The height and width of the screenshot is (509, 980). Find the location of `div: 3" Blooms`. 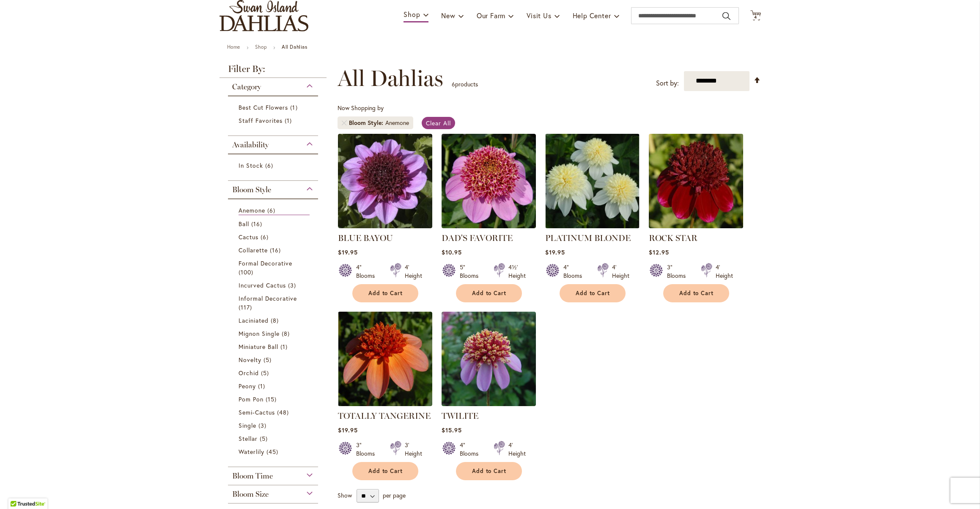

div: 3" Blooms is located at coordinates (679, 272).